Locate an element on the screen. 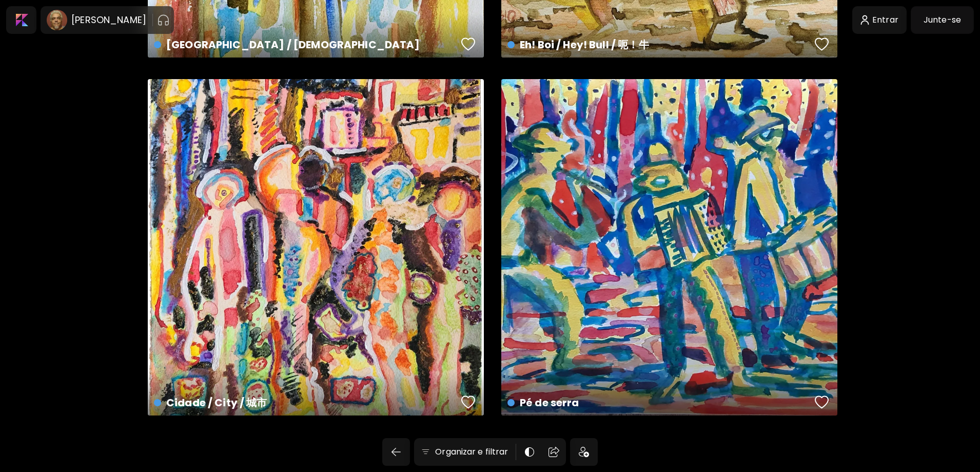 Image resolution: width=980 pixels, height=472 pixels. h4: Pé de serra is located at coordinates (659, 402).